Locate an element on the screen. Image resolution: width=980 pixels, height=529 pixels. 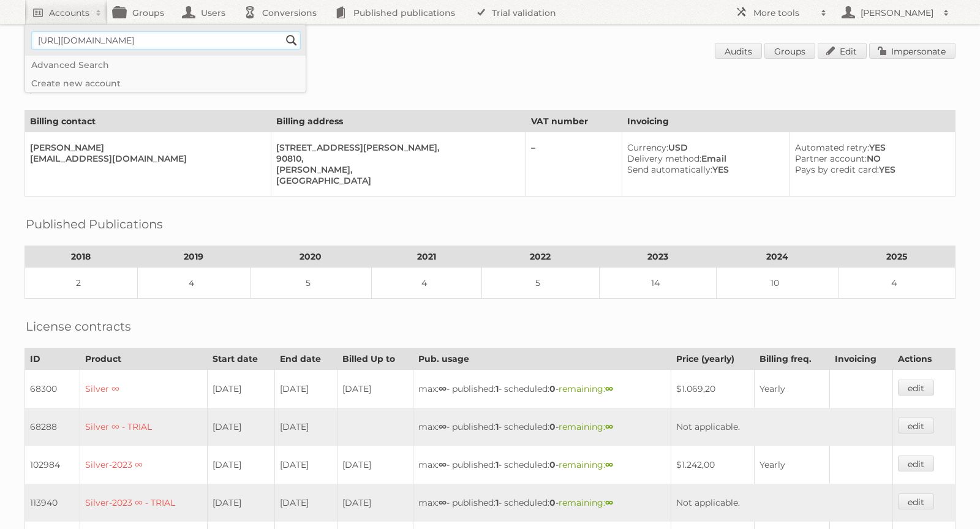
td: Silver ∞ is located at coordinates (143, 388).